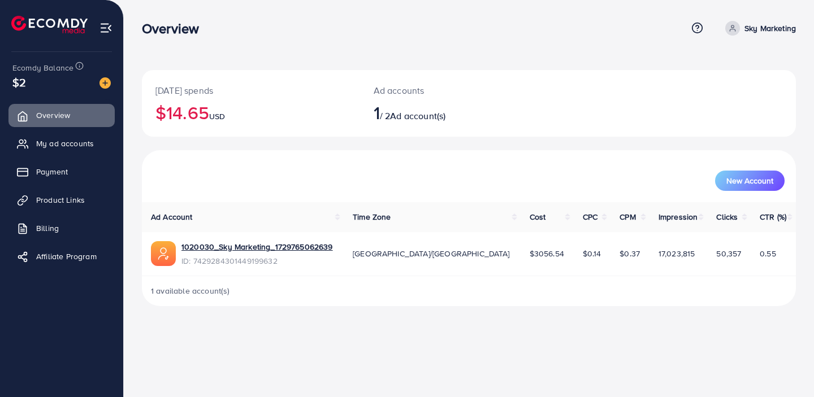 The width and height of the screenshot is (814, 397). I want to click on span: 17,023,815, so click(677, 254).